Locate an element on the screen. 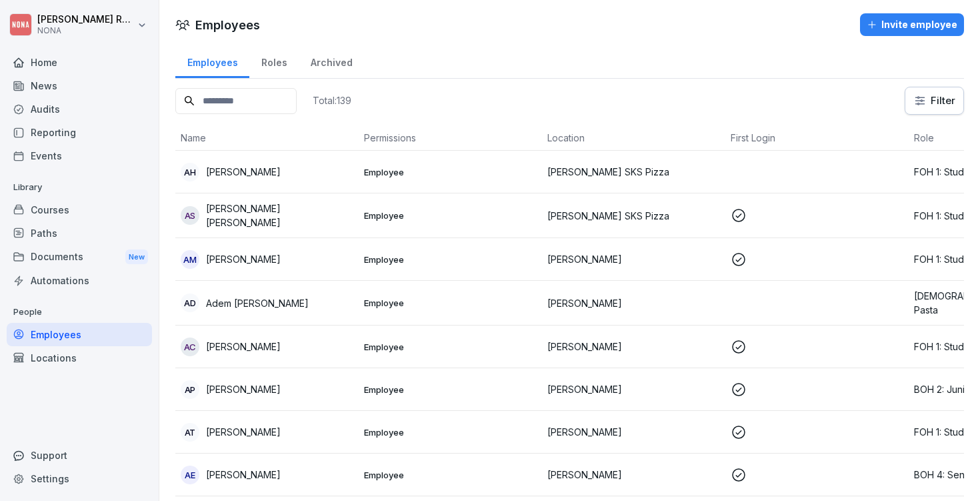 The height and width of the screenshot is (501, 980). div: Documents is located at coordinates (80, 257).